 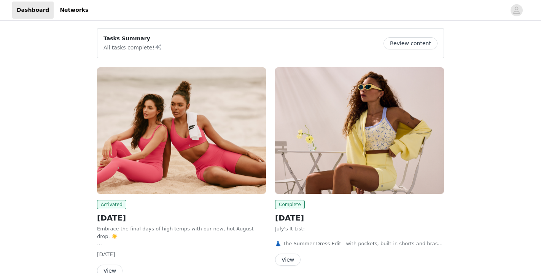 I want to click on p: July's It List:, so click(x=359, y=229).